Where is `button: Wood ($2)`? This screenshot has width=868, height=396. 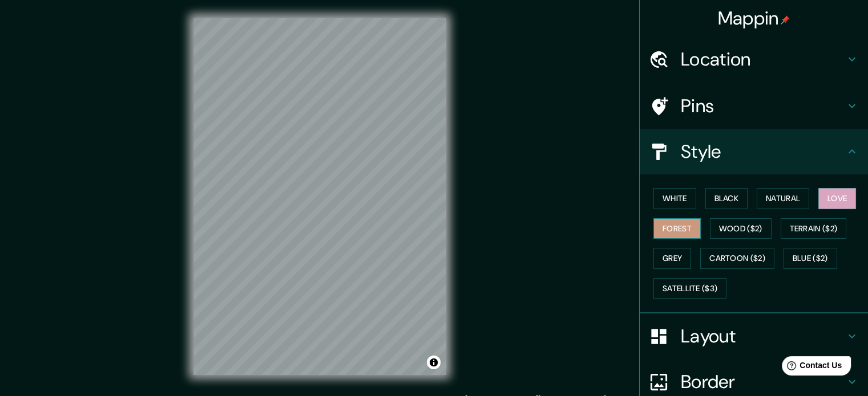 button: Wood ($2) is located at coordinates (740, 229).